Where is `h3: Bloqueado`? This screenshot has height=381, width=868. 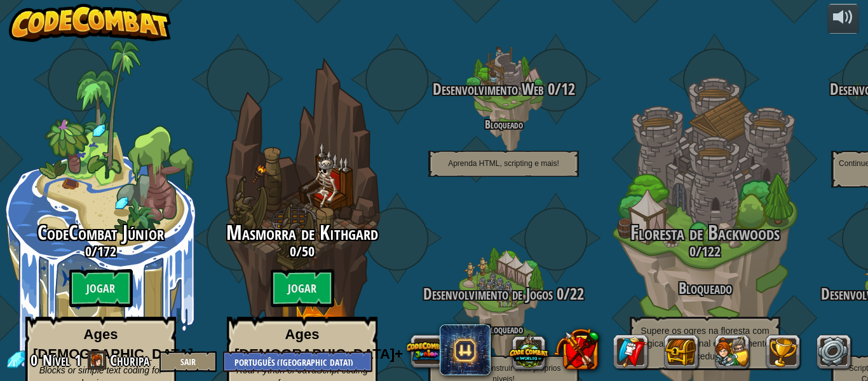 h3: Bloqueado is located at coordinates (705, 288).